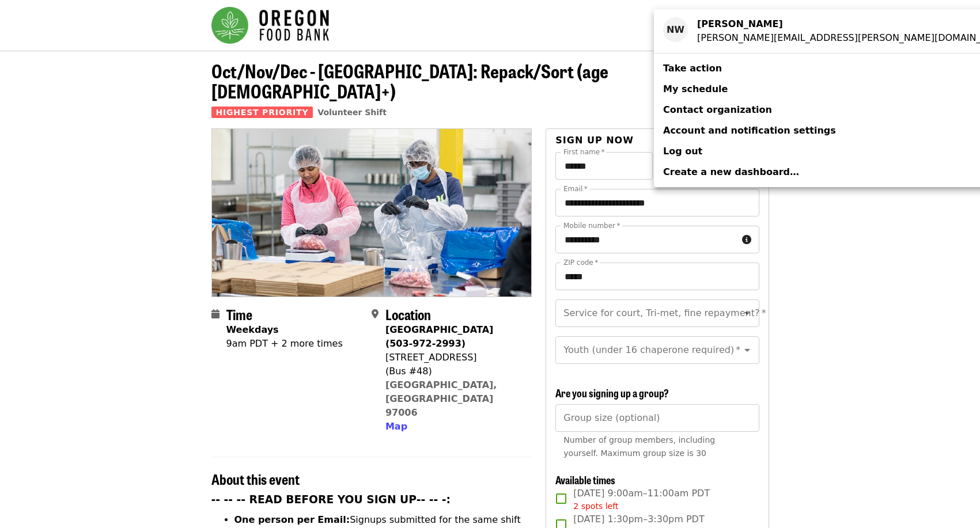 The height and width of the screenshot is (528, 980). What do you see at coordinates (675, 29) in the screenshot?
I see `div: NW` at bounding box center [675, 29].